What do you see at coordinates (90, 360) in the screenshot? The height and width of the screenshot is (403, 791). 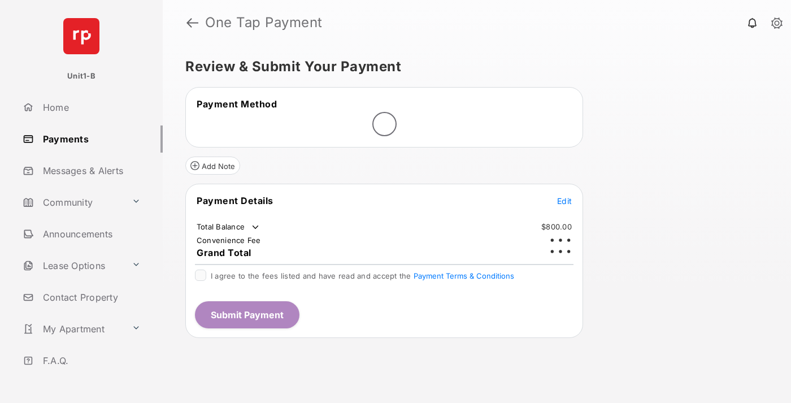 I see `a: F.A.Q.` at bounding box center [90, 360].